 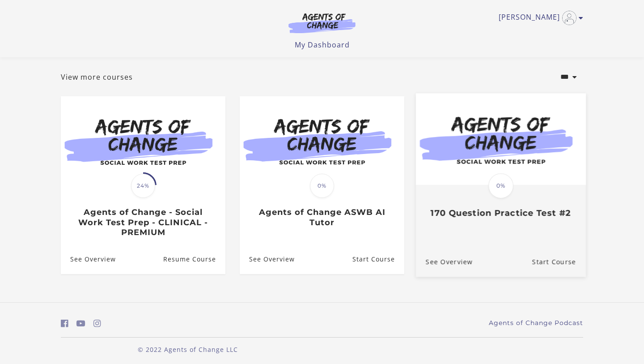 What do you see at coordinates (88, 259) in the screenshot?
I see `a: Agents of Change - Social Work Test Prep - CLINICAL - PREMIUM: See Overview` at bounding box center [88, 259].